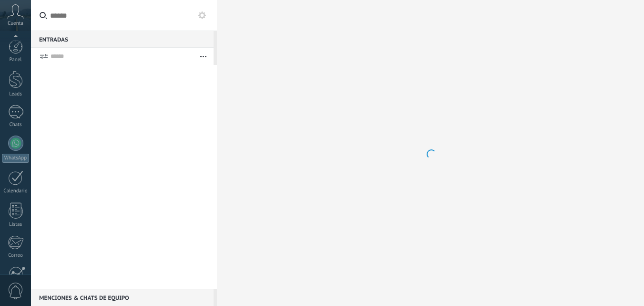  I want to click on div: Correo, so click(16, 255).